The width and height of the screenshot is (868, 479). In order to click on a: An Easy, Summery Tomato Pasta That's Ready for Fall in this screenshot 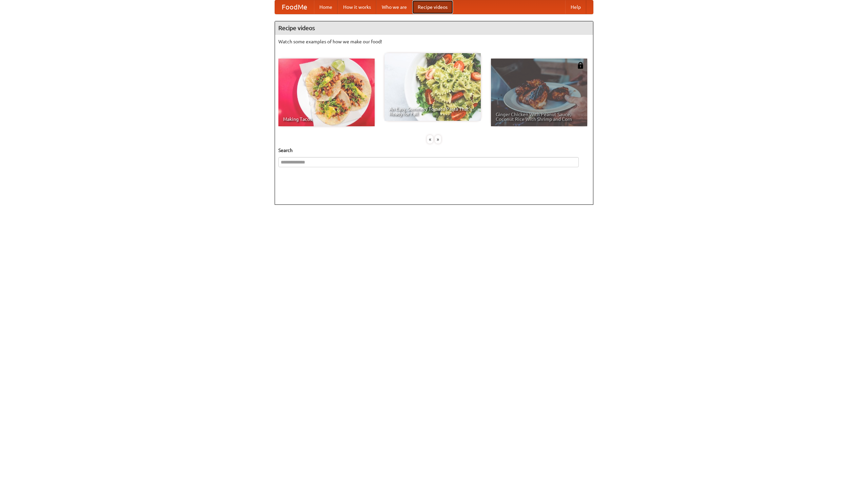, I will do `click(433, 87)`.